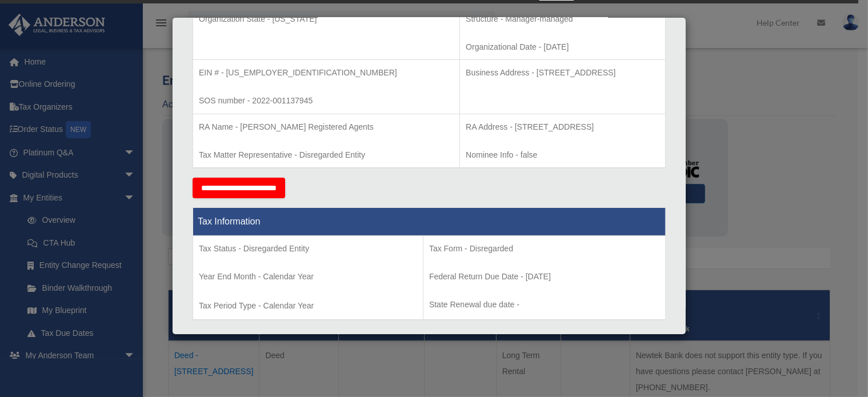 This screenshot has height=397, width=868. I want to click on p: State Renewal due date -, so click(544, 305).